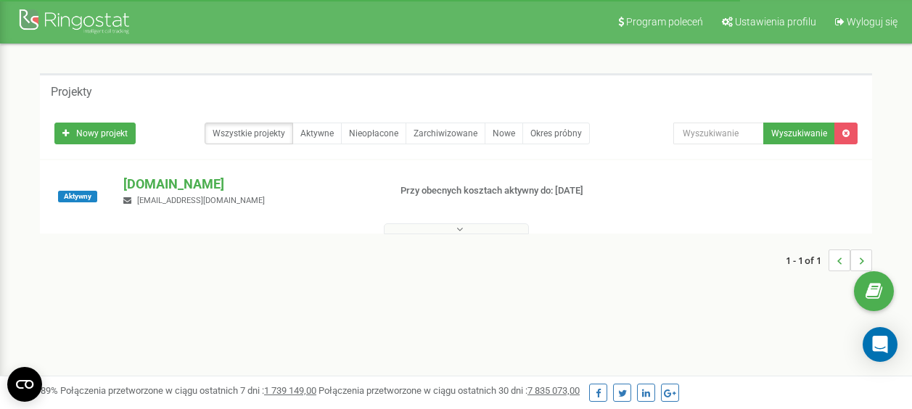 The image size is (912, 409). Describe the element at coordinates (776, 22) in the screenshot. I see `span: Ustawienia profilu` at that location.